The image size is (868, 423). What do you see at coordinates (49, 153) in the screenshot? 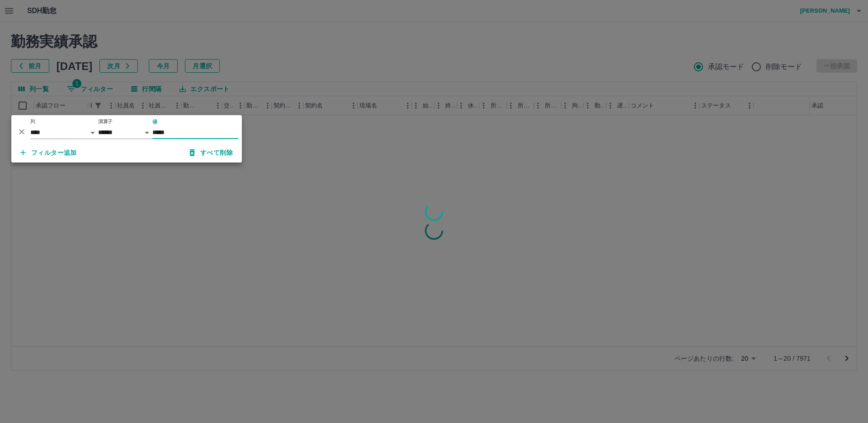
I see `button: フィルター追加` at bounding box center [49, 153].